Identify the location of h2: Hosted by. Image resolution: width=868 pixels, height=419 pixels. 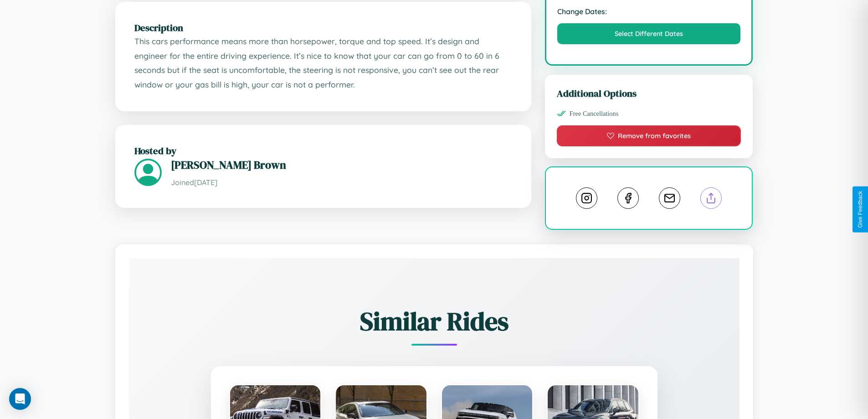
(323, 150).